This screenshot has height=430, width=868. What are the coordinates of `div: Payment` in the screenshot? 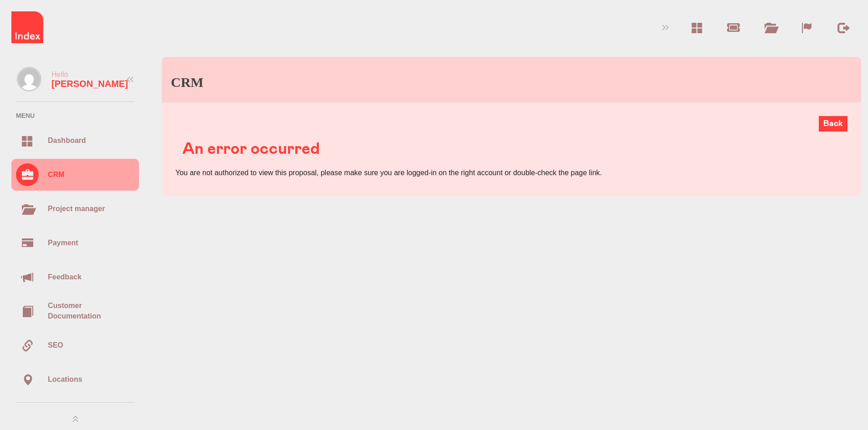 It's located at (63, 243).